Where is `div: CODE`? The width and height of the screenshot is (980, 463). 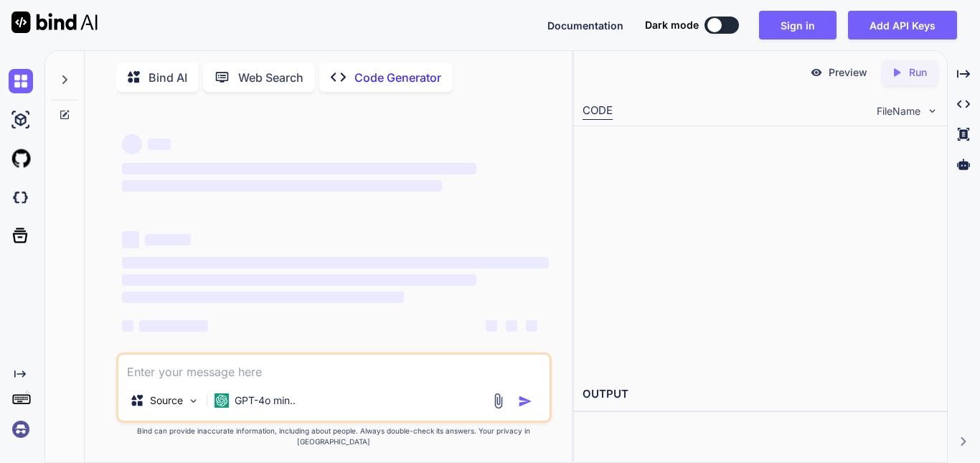
div: CODE is located at coordinates (598, 111).